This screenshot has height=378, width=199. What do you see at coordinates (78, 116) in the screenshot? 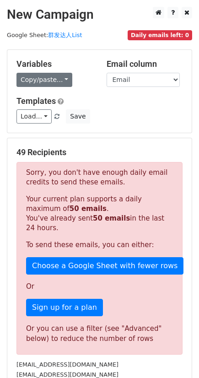
I see `button: Save` at bounding box center [78, 116].